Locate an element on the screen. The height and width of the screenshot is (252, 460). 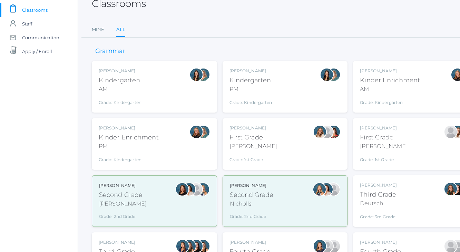
div: Grade: 3rd Grade is located at coordinates (378, 216).